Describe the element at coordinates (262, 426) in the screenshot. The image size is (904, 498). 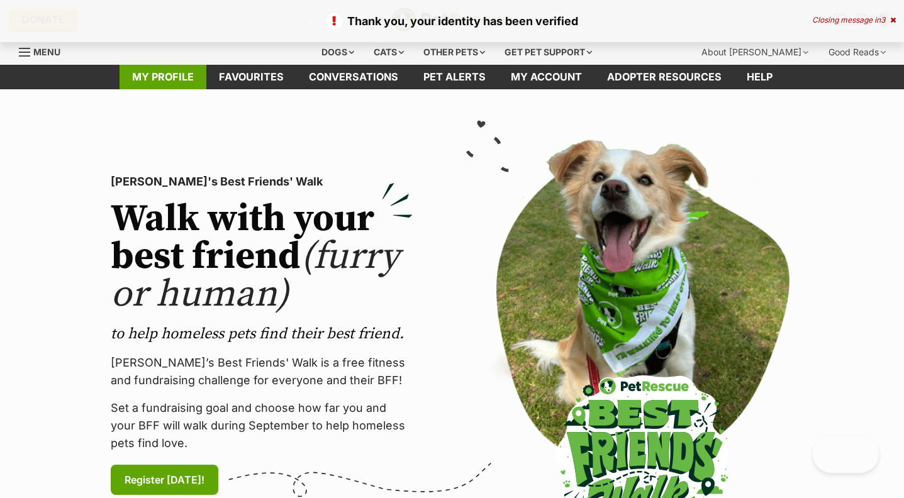
I see `p: Set a fundraising goal and choose how far you and your BFF will walk during September to help hom...` at that location.